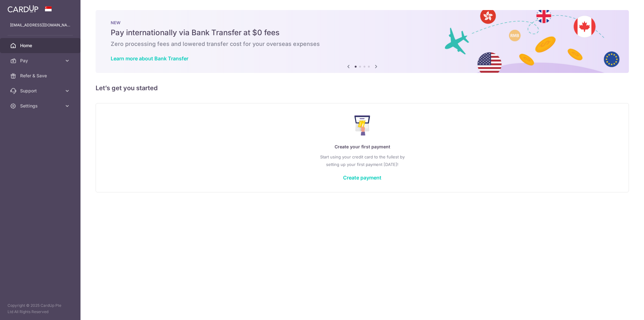  Describe the element at coordinates (41, 106) in the screenshot. I see `span: Settings` at that location.